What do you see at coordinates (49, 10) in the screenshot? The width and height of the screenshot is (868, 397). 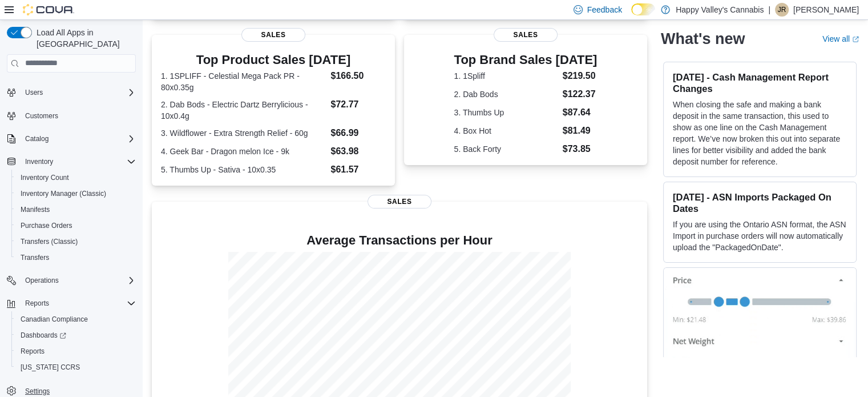 I see `img: Cova` at bounding box center [49, 10].